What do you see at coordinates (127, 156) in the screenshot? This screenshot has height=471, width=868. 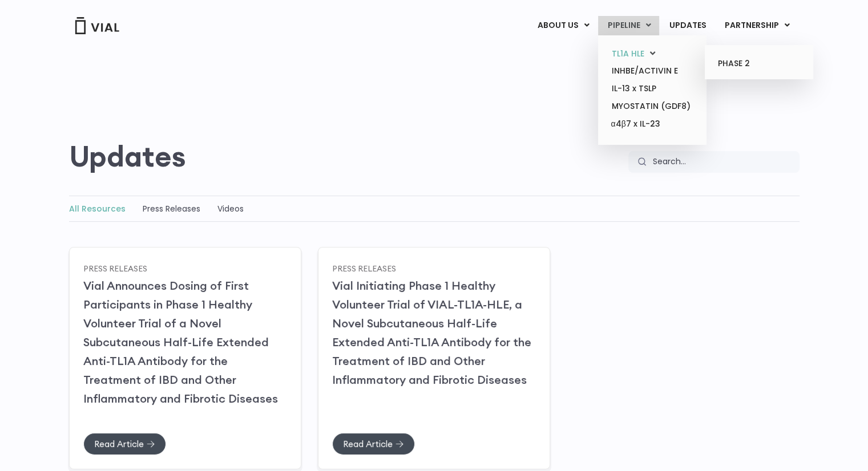 I see `h2: Updates` at bounding box center [127, 156].